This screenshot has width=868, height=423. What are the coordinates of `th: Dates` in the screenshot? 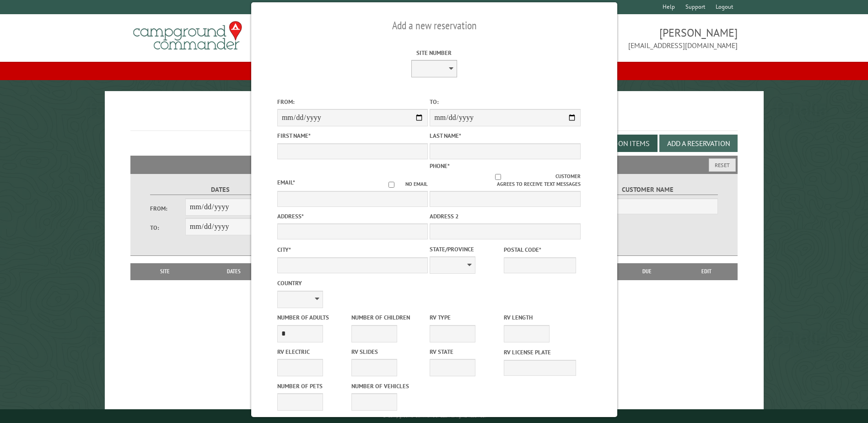 It's located at (234, 271).